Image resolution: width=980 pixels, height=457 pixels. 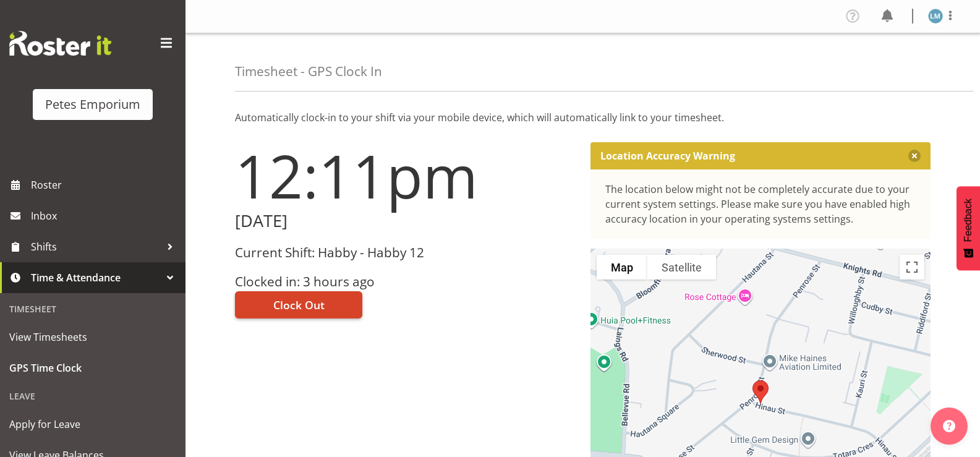 What do you see at coordinates (622, 267) in the screenshot?
I see `button: Show street map` at bounding box center [622, 267].